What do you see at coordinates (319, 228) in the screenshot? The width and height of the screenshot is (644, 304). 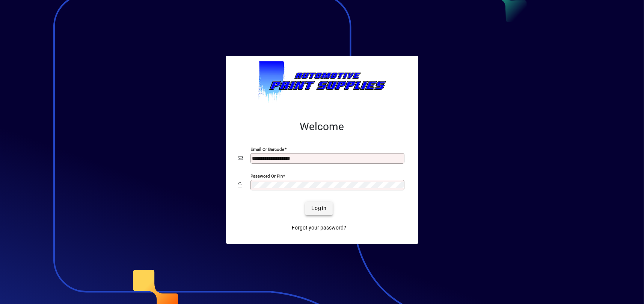 I see `a: Forgot your password?` at bounding box center [319, 228].